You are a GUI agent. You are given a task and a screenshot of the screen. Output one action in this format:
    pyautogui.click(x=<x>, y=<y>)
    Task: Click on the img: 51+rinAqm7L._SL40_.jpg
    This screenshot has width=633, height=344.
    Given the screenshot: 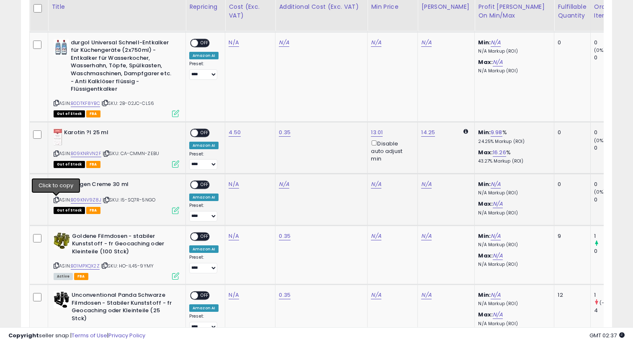 What is the action you would take?
    pyautogui.click(x=61, y=47)
    